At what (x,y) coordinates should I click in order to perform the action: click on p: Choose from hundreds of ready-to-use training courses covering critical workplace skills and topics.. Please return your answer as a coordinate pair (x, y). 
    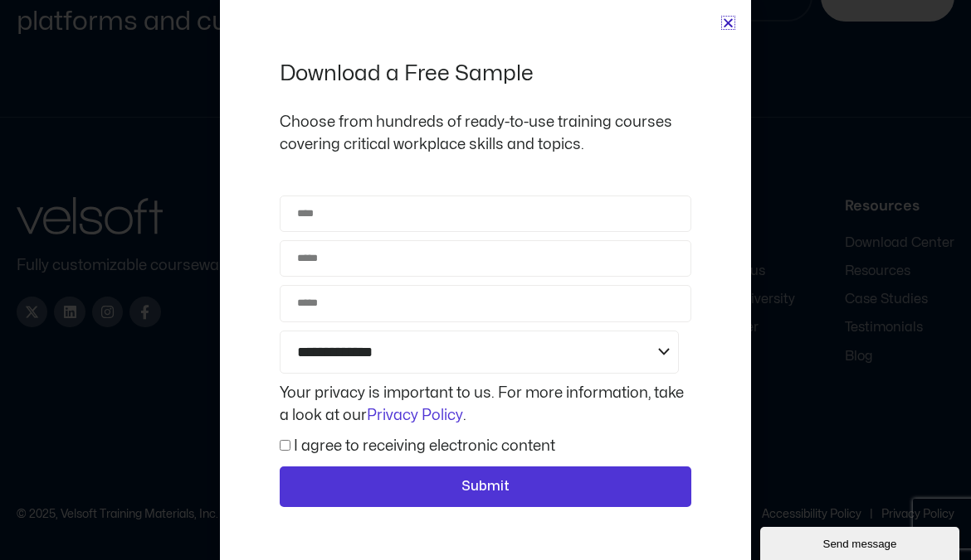
    Looking at the image, I should click on (485, 134).